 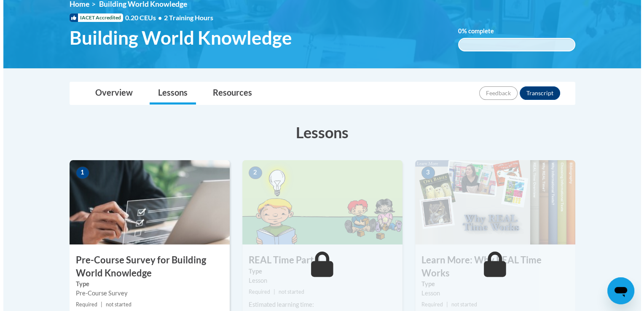 What do you see at coordinates (146, 293) in the screenshot?
I see `div: Pre-Course Survey` at bounding box center [146, 293].